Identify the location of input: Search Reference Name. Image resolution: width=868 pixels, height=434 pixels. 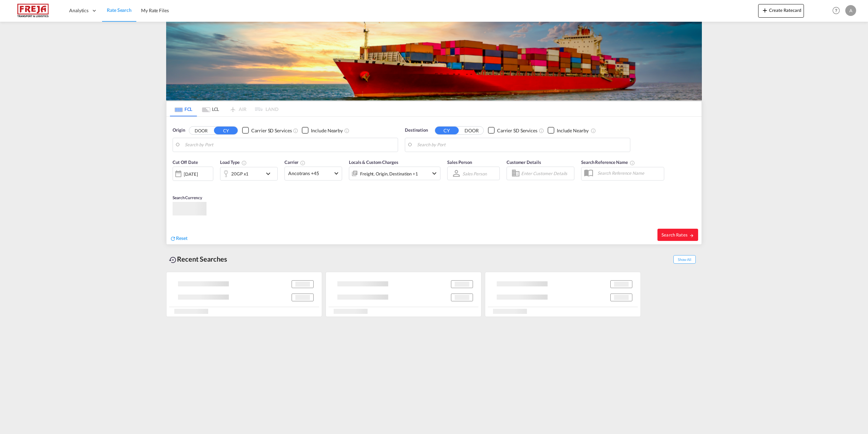
(630, 173).